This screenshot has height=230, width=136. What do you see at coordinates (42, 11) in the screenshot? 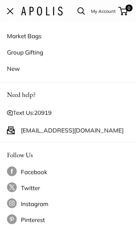
I see `img: Apolis` at bounding box center [42, 11].